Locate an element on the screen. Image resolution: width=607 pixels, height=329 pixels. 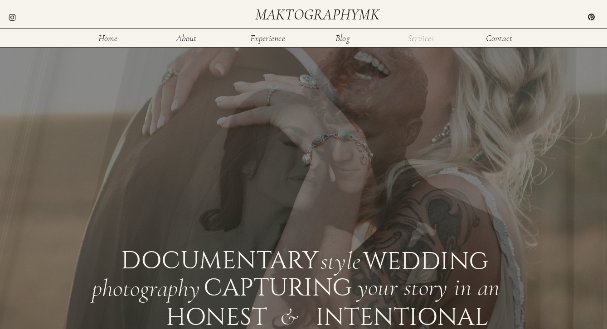
nav: Blog is located at coordinates (343, 38).